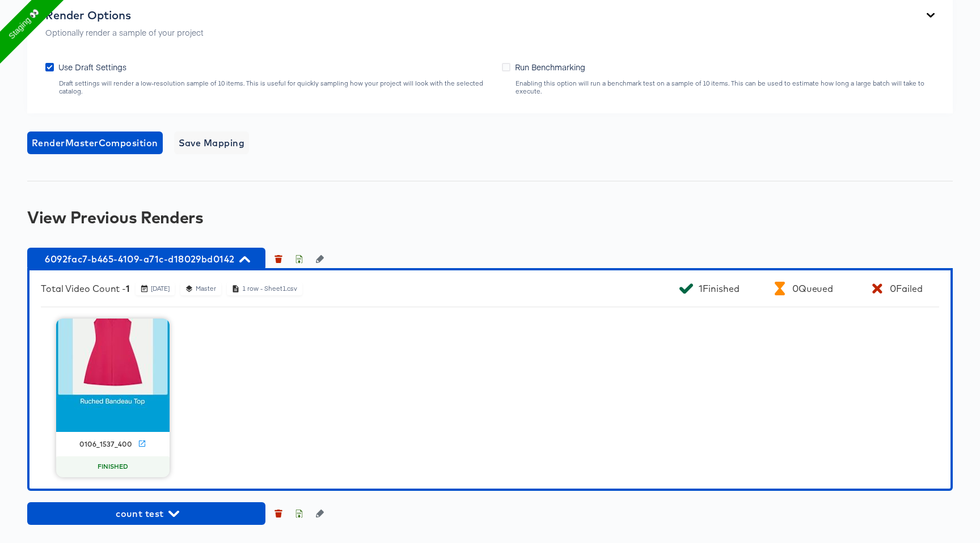 This screenshot has width=980, height=543. Describe the element at coordinates (95, 143) in the screenshot. I see `button: RenderMasterComposition` at that location.